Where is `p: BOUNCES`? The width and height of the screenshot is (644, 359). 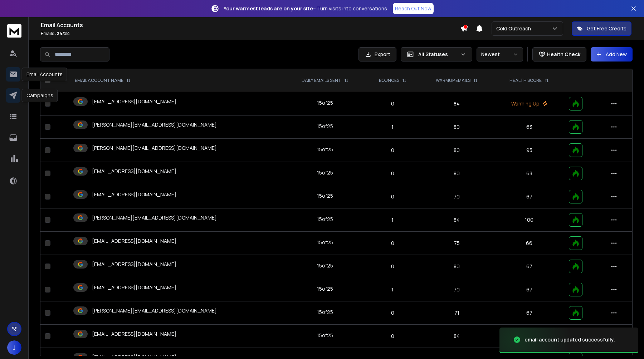
p: BOUNCES is located at coordinates (389, 80).